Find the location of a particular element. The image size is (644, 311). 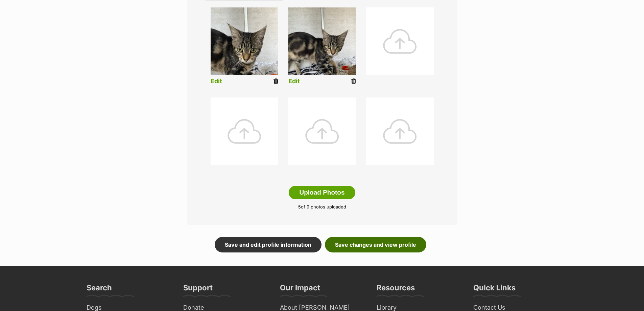

h3: Our Impact is located at coordinates (300, 290).